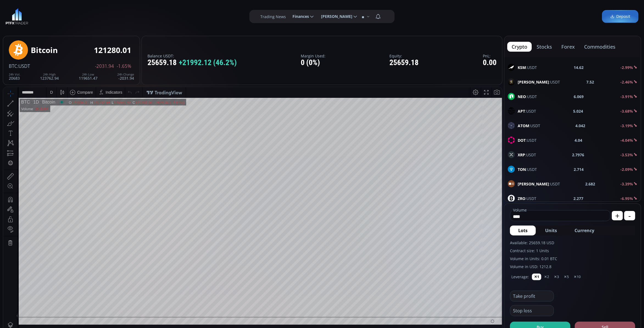 Image resolution: width=644 pixels, height=328 pixels. What do you see at coordinates (492, 243) in the screenshot?
I see `div: auto` at bounding box center [492, 243].